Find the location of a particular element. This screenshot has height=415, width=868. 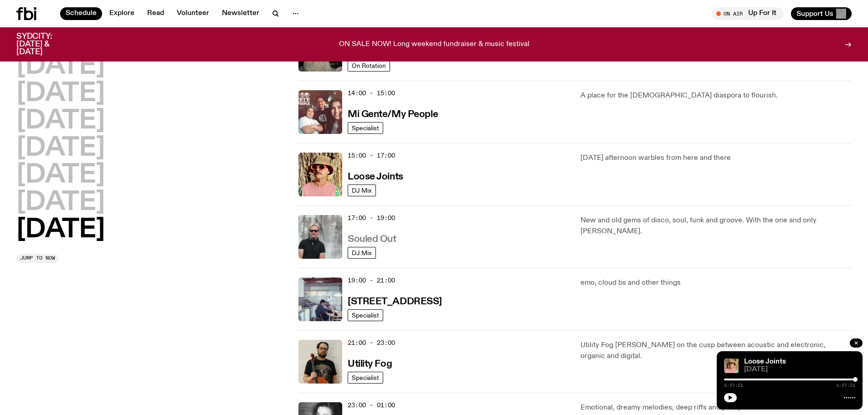

p: ON SALE NOW! Long weekend fundraiser & music festival is located at coordinates (434, 45).